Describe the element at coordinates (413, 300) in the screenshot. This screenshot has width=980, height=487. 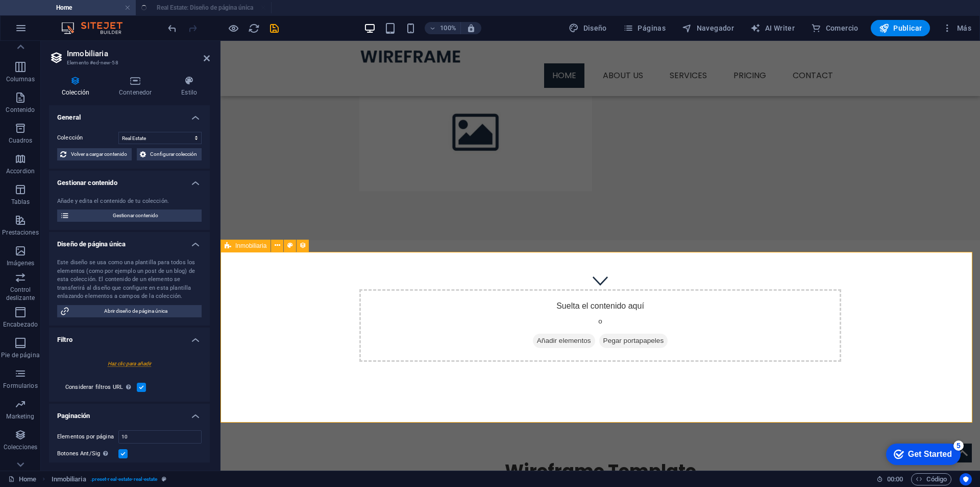
I see `span: Pegar portapapeles` at that location.